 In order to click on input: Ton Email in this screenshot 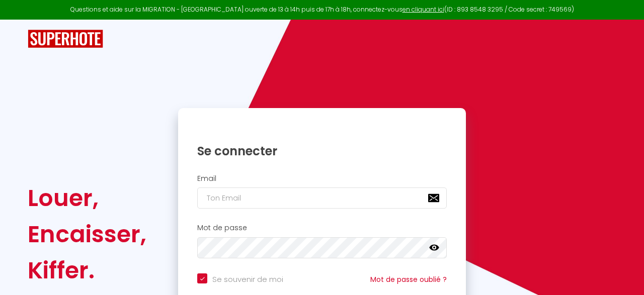, I will do `click(322, 198)`.